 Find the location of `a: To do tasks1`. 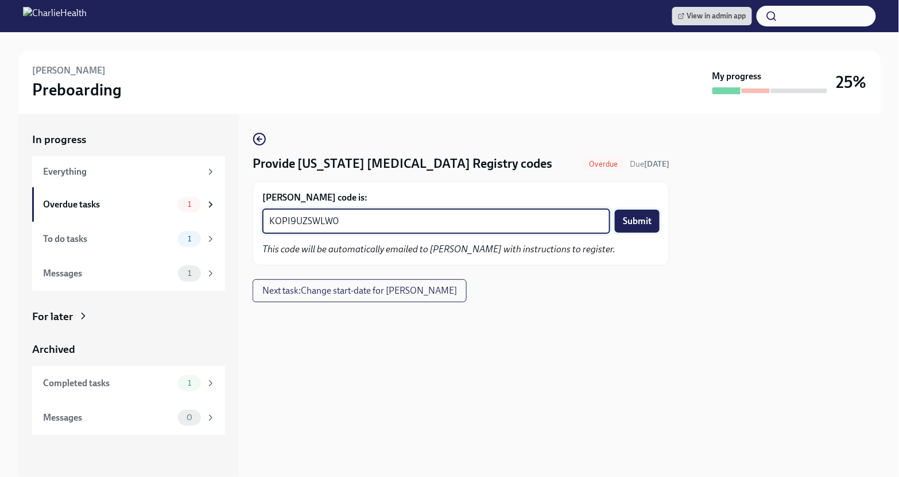

a: To do tasks1 is located at coordinates (129, 239).